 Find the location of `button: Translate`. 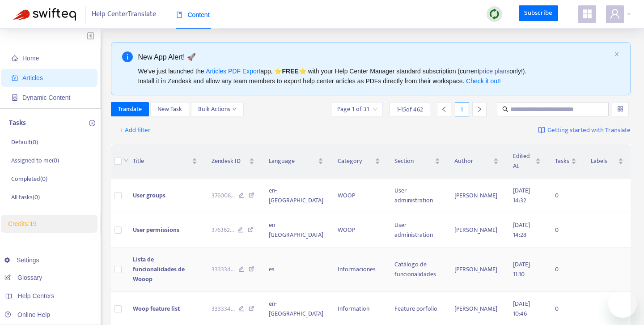

button: Translate is located at coordinates (130, 109).